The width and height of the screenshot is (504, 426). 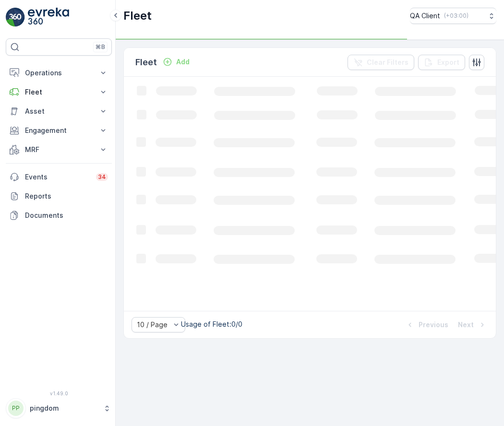 What do you see at coordinates (59, 215) in the screenshot?
I see `a: Documents` at bounding box center [59, 215].